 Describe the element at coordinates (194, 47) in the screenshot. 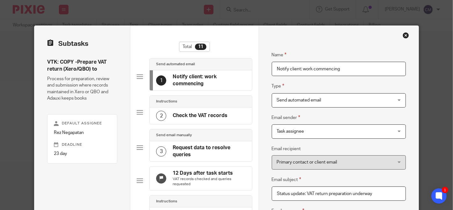

I see `div: Total` at that location.